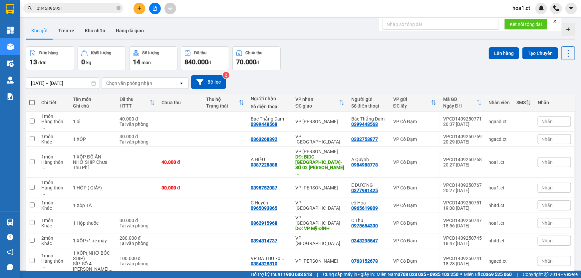 This screenshot has height=278, width=581. I want to click on button: Kết nối tổng đài, so click(526, 24).